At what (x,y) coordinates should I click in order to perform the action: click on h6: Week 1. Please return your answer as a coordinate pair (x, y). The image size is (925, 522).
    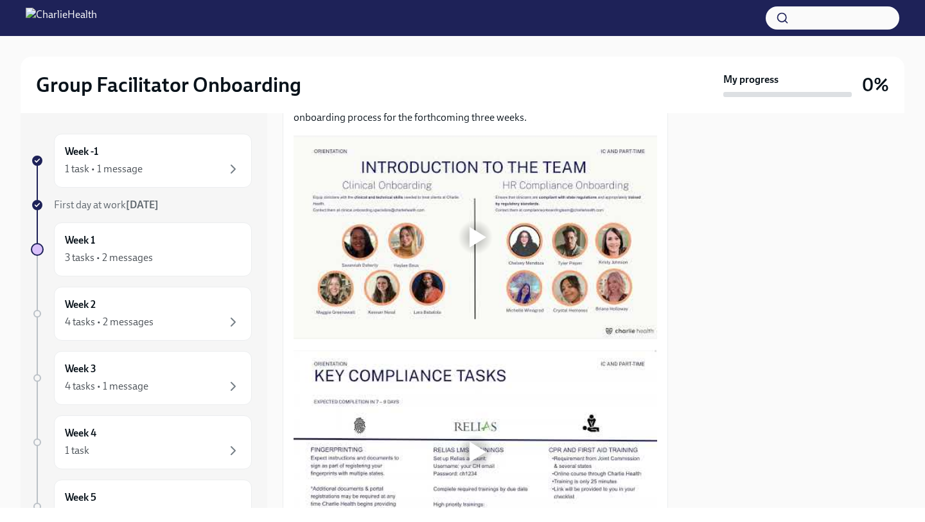
    Looking at the image, I should click on (80, 240).